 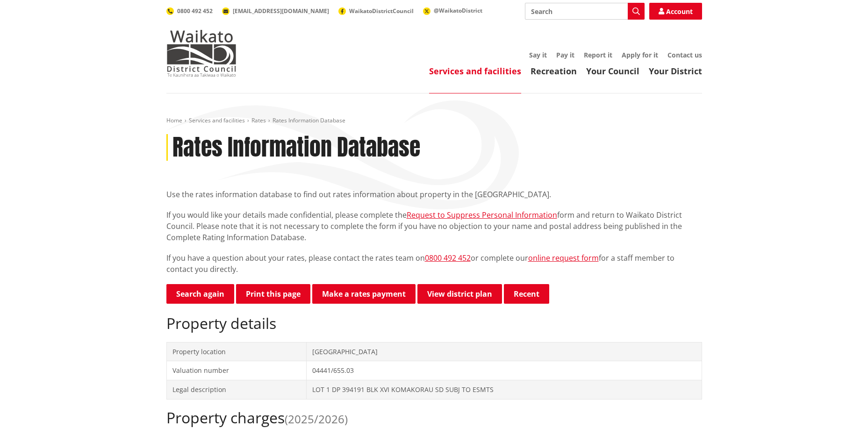 I want to click on td: 04441/655.03, so click(x=503, y=370).